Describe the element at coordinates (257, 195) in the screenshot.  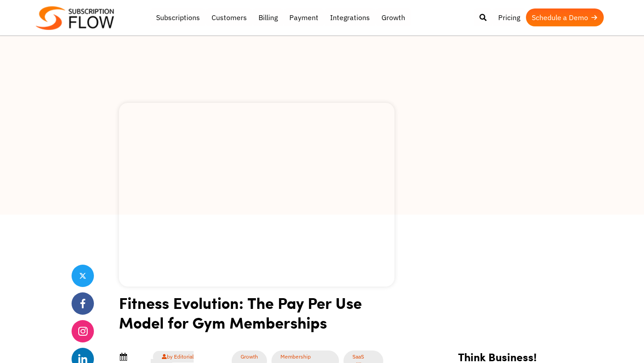
I see `img: The Pay-Per-Use Model for Gym Memberships` at that location.